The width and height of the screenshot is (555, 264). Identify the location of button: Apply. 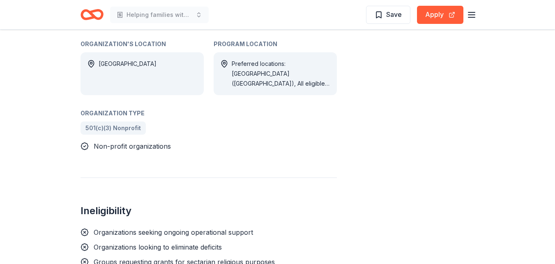
(440, 15).